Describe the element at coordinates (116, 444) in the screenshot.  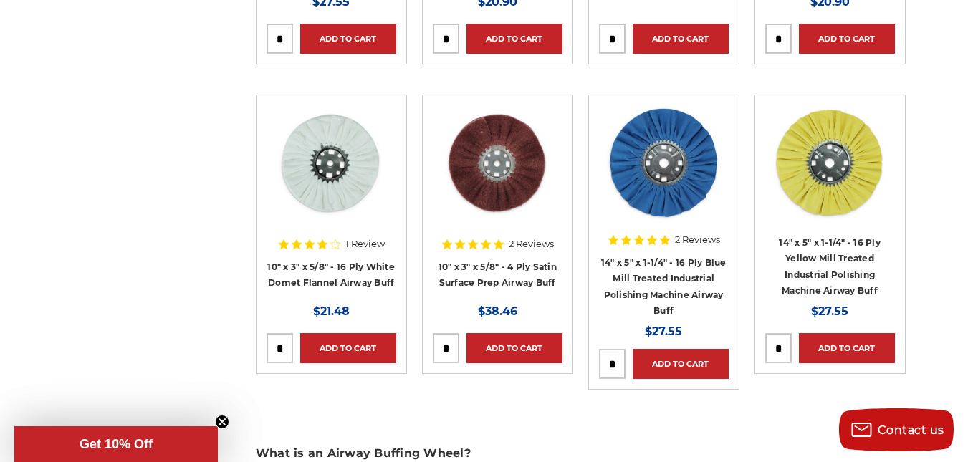
I see `span: Get 10% Off` at that location.